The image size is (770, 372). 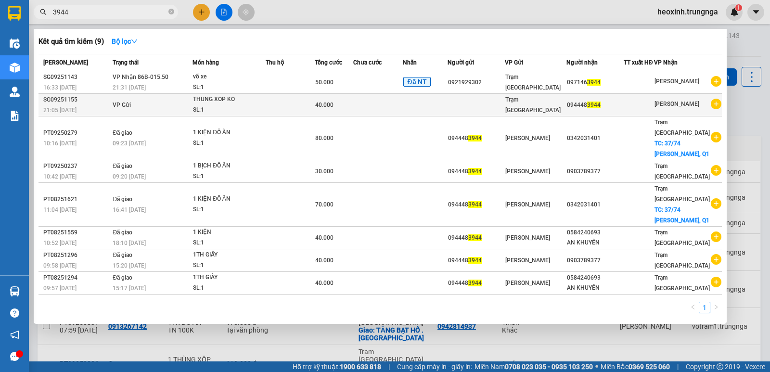 I want to click on div: 1 KIỆN, so click(x=229, y=232).